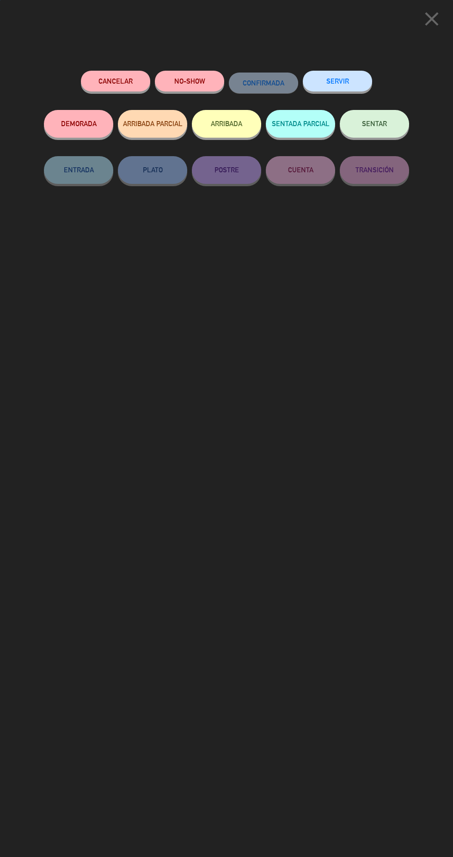 The height and width of the screenshot is (857, 453). Describe the element at coordinates (115, 81) in the screenshot. I see `button: Cancelar` at that location.